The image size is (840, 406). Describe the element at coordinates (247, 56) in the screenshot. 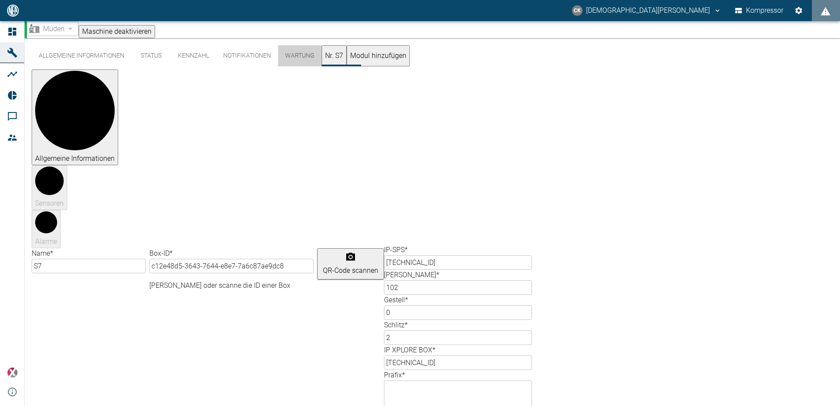

I see `button: Notifikationen` at that location.